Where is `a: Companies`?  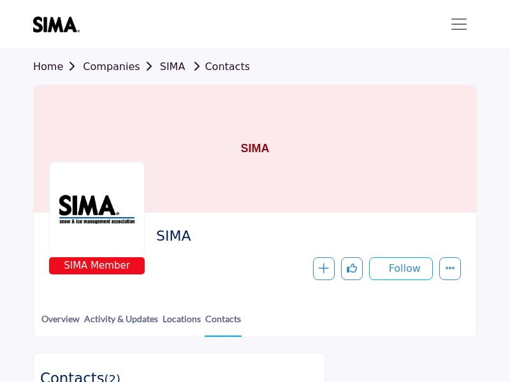 a: Companies is located at coordinates (121, 66).